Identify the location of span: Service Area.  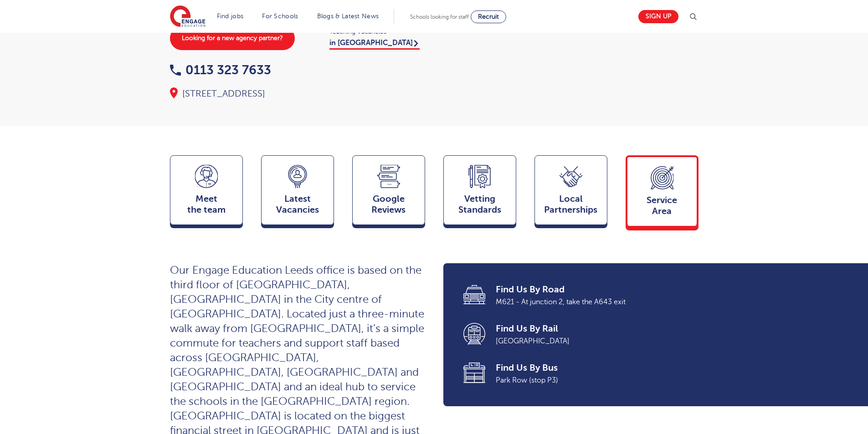
(662, 206).